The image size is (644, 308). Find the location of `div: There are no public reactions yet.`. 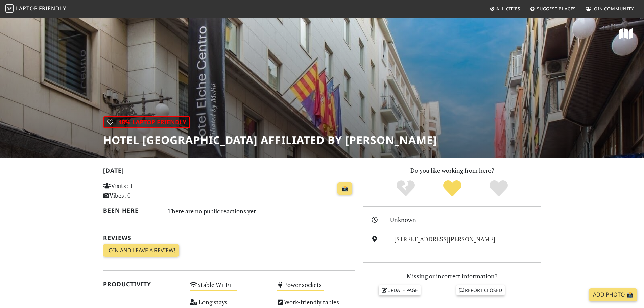

div: There are no public reactions yet. is located at coordinates (262, 211).